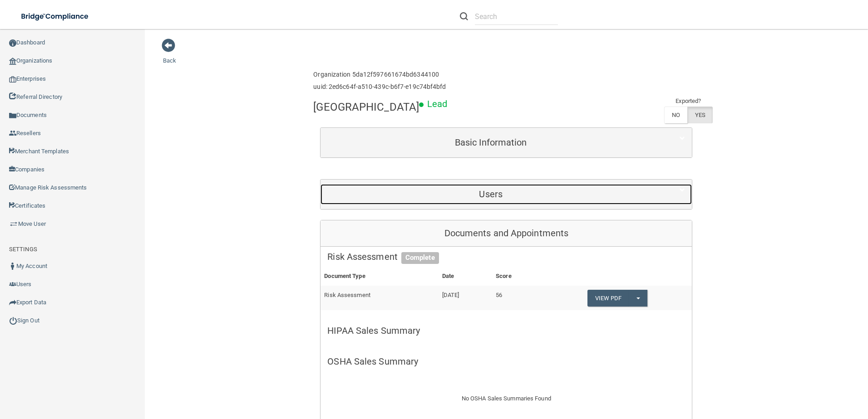 The image size is (868, 419). I want to click on label: NO, so click(676, 115).